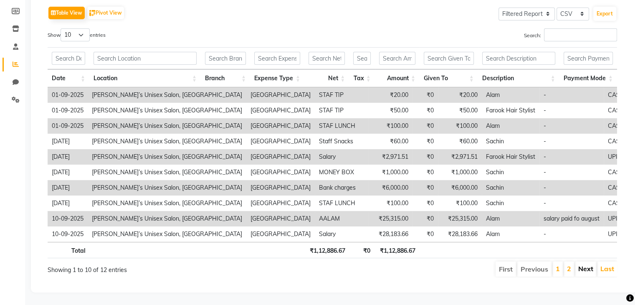 The image size is (635, 305). I want to click on input: Search Branch, so click(225, 58).